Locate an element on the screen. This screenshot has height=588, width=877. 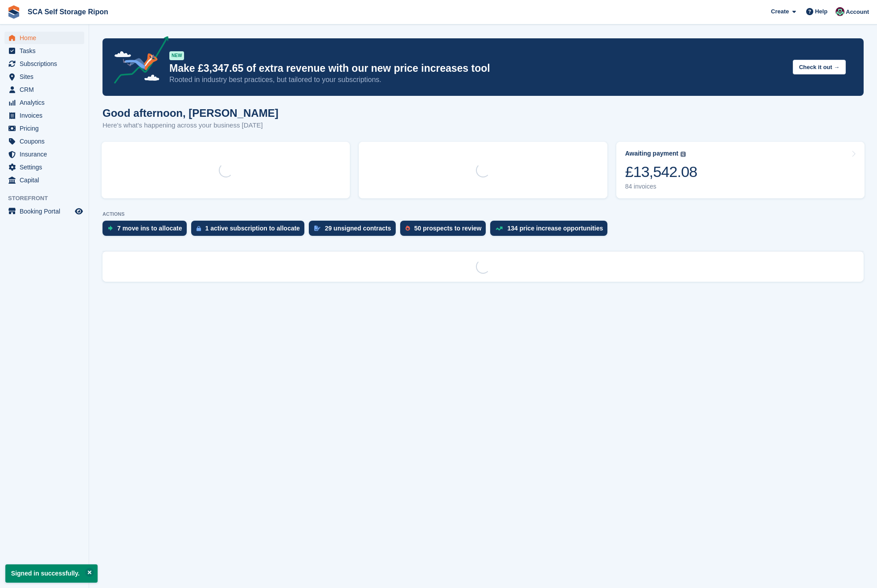
div: £13,542.08 is located at coordinates (661, 171).